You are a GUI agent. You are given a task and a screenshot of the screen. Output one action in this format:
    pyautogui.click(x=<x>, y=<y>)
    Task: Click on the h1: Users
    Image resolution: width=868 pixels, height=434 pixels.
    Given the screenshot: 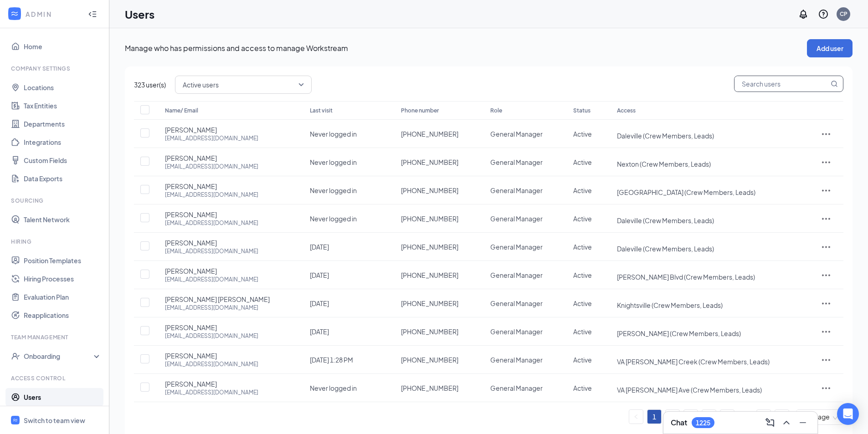 What is the action you would take?
    pyautogui.click(x=139, y=14)
    